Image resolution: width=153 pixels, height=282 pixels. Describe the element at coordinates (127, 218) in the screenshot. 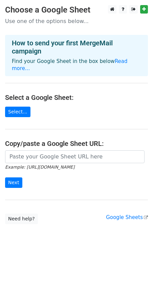

I see `a: Google Sheets` at that location.